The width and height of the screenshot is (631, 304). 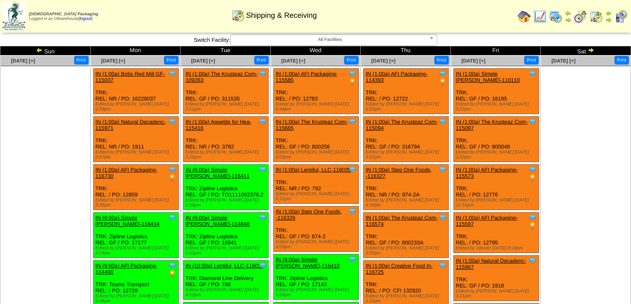 What do you see at coordinates (226, 92) in the screenshot?
I see `div: TRK: REL: GF / PO: 311535` at bounding box center [226, 92].